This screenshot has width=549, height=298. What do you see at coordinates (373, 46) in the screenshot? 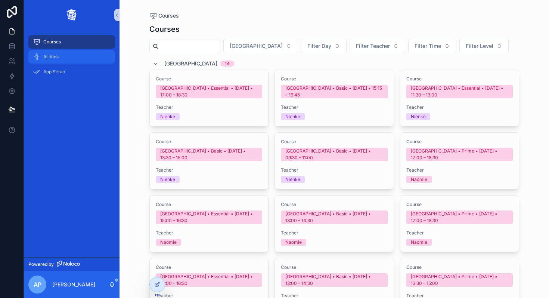
I see `span: Filter Teacher` at bounding box center [373, 46].